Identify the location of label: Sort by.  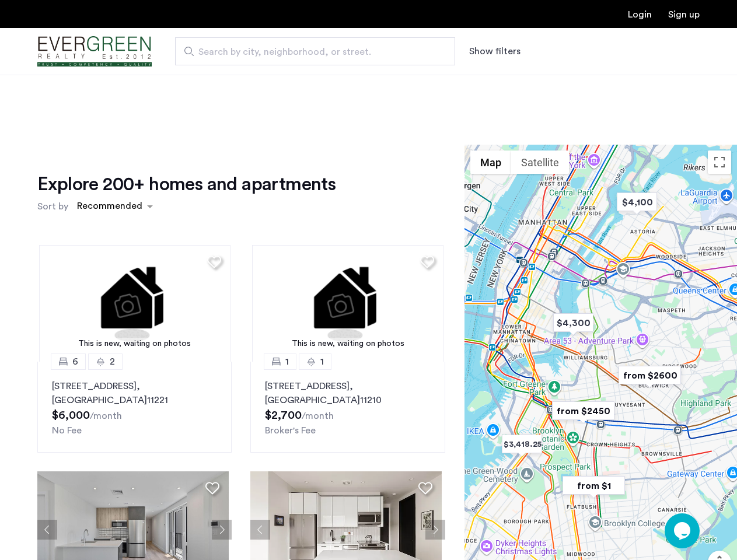
(53, 206).